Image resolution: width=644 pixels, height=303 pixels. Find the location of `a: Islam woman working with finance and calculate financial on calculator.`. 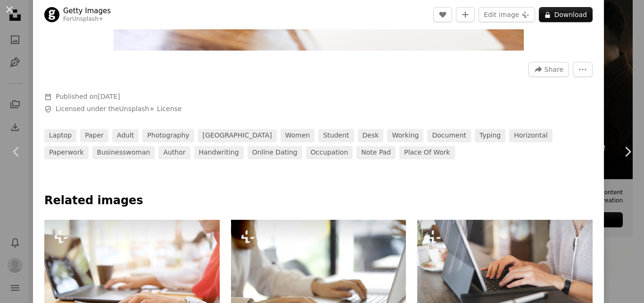

a: Islam woman working with finance and calculate financial on calculator. is located at coordinates (132, 278).